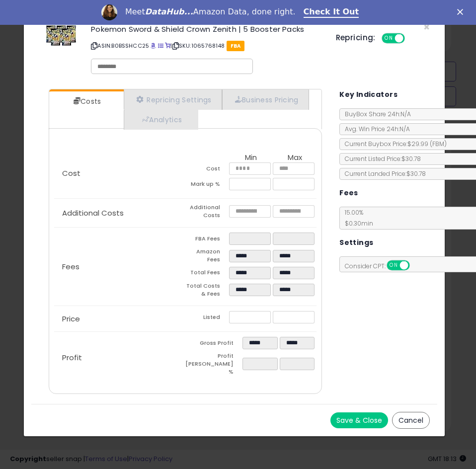 This screenshot has height=469, width=476. What do you see at coordinates (120, 358) in the screenshot?
I see `p: Profit` at bounding box center [120, 358].